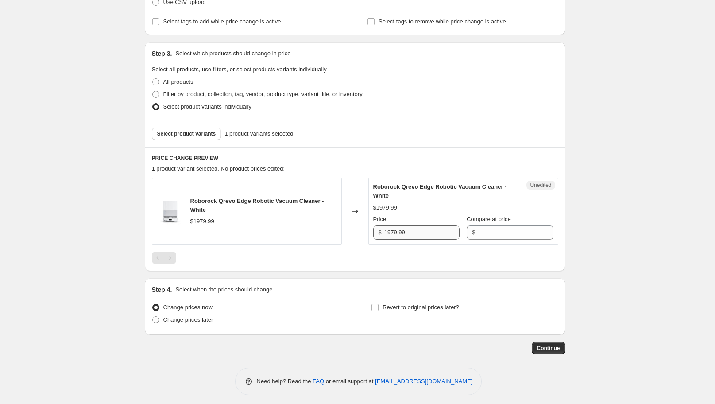 Image resolution: width=715 pixels, height=404 pixels. I want to click on span: Revert to original prices later?, so click(421, 307).